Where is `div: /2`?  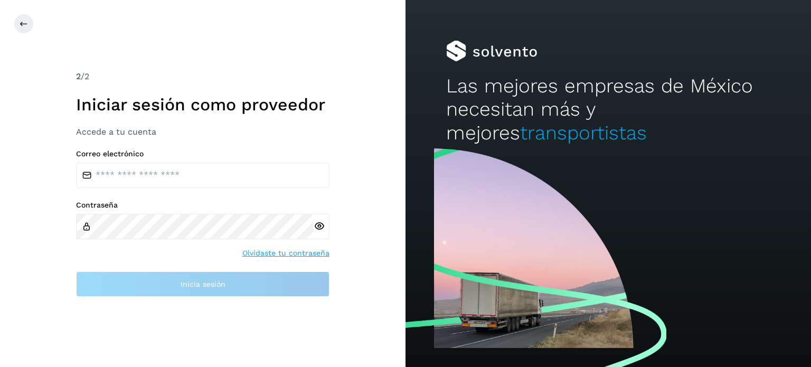 div: /2 is located at coordinates (203, 77).